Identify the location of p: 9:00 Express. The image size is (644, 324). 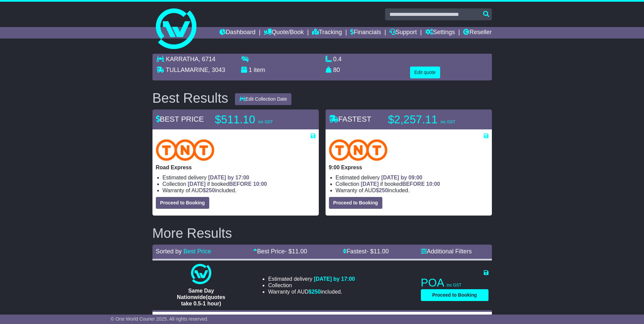
(409, 167).